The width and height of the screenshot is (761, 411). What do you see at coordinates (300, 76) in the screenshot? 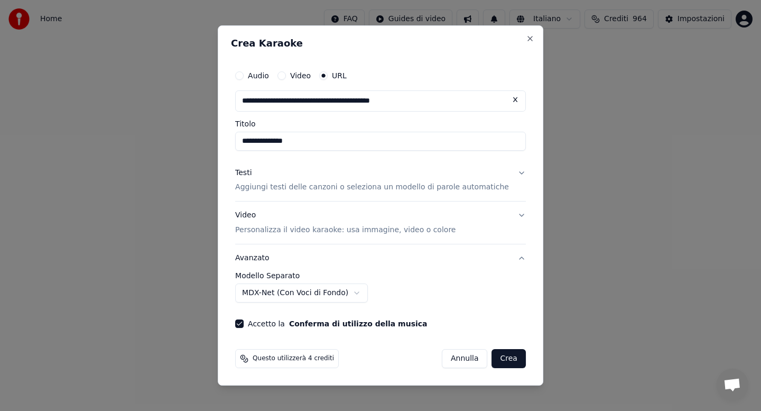
I see `label: Video` at bounding box center [300, 76].